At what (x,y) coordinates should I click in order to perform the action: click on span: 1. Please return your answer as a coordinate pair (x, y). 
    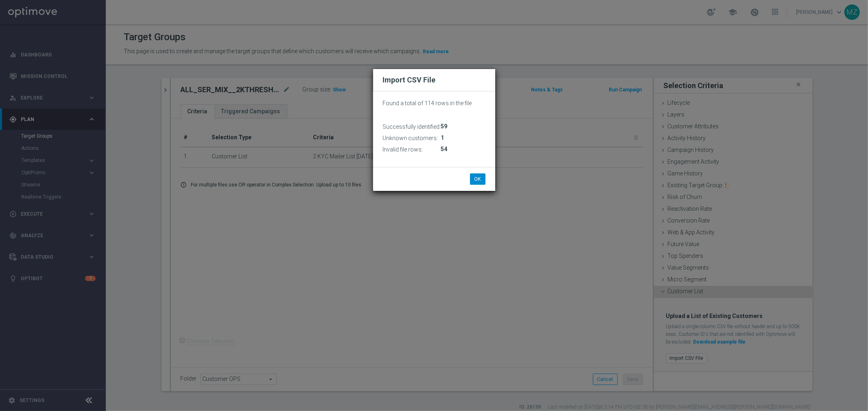
    Looking at the image, I should click on (442, 137).